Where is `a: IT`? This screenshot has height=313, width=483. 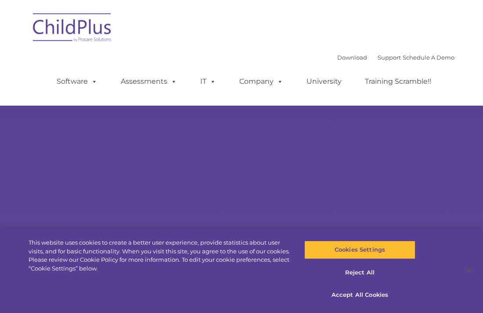 a: IT is located at coordinates (208, 82).